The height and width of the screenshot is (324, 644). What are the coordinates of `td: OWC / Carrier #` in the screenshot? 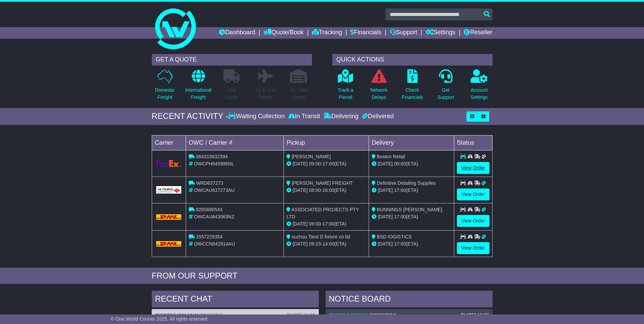 It's located at (235, 143).